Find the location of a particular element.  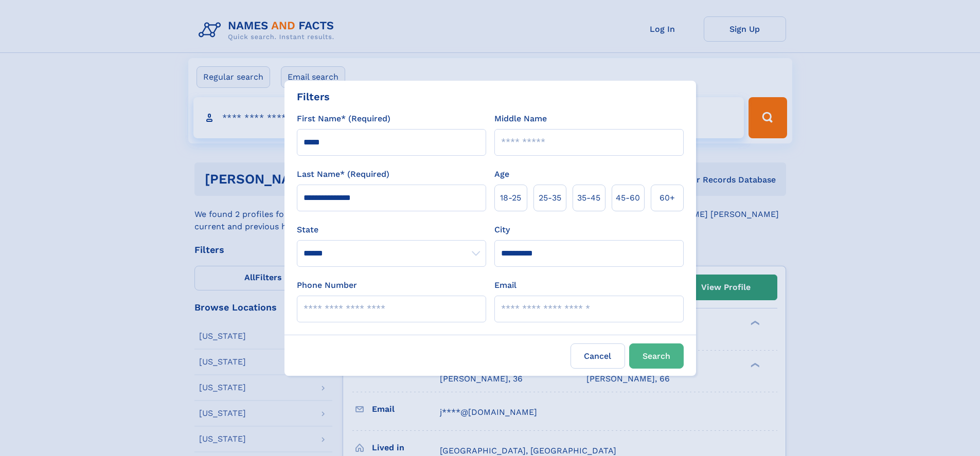

label: Last Name* (Required) is located at coordinates (343, 174).